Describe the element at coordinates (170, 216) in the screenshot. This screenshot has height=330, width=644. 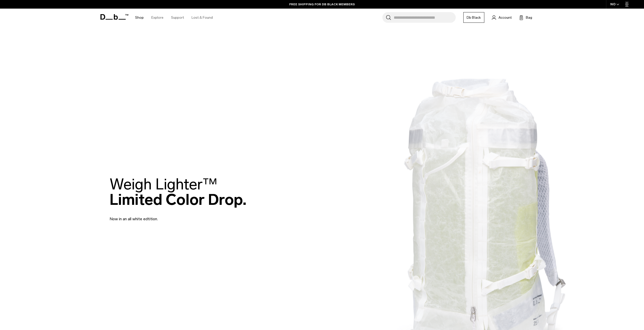
I see `p: Now in an all white edtition.` at that location.